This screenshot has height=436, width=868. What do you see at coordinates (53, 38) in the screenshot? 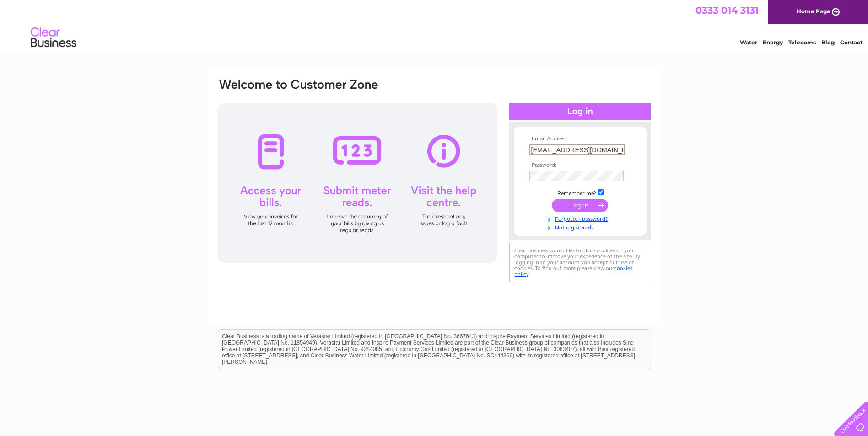
I see `img: logo.png` at bounding box center [53, 38].